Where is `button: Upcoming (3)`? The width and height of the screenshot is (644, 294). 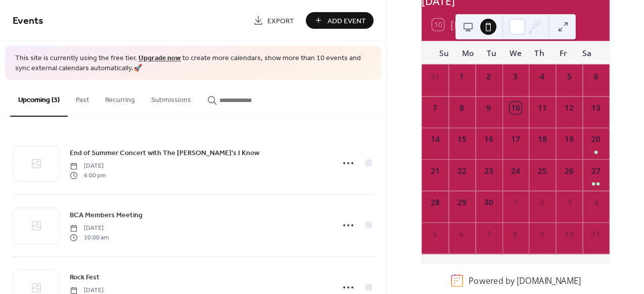
button: Upcoming (3) is located at coordinates (39, 98).